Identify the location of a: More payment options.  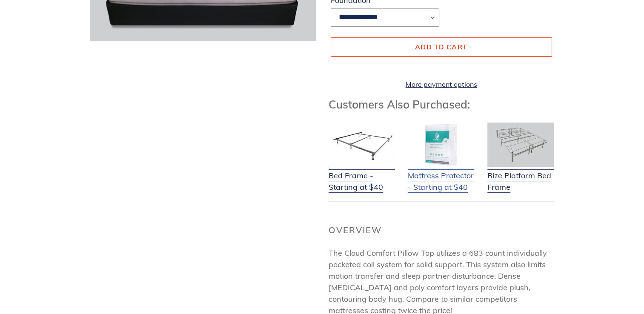
(442, 84).